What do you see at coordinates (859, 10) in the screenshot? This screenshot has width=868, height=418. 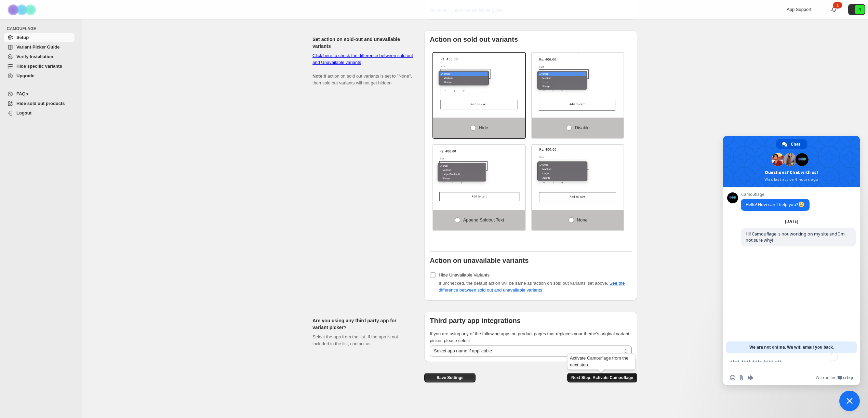 I see `text: R` at bounding box center [859, 10].